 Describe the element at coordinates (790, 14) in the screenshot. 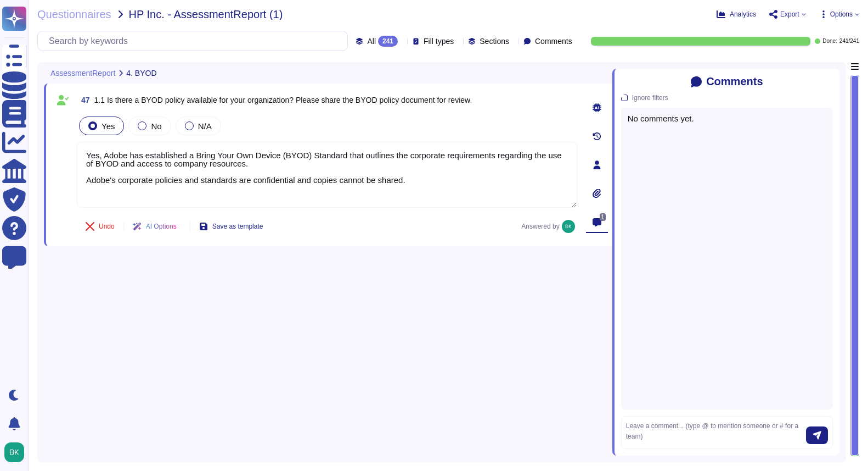

I see `span: Export` at that location.